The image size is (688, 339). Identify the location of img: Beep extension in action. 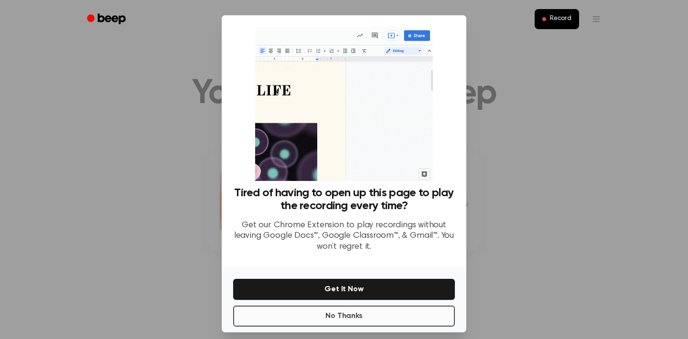
(343, 104).